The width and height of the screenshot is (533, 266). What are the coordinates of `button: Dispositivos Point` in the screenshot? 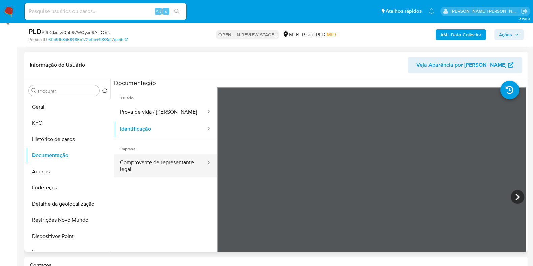 It's located at (68, 236).